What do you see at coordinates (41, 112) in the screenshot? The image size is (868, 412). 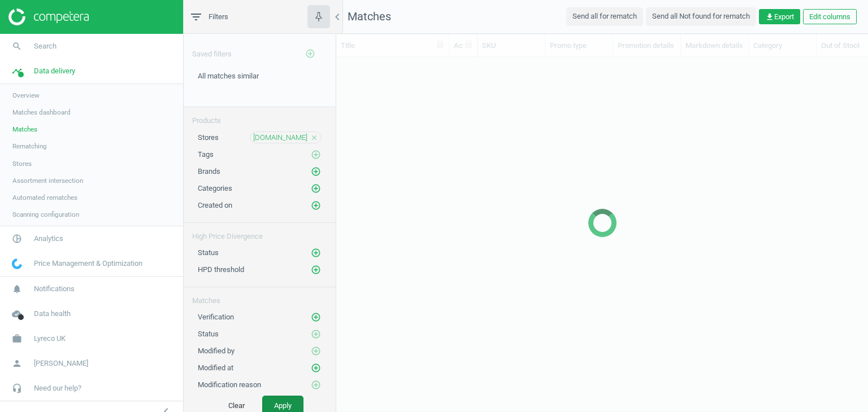 I see `span: Matches dashboard` at bounding box center [41, 112].